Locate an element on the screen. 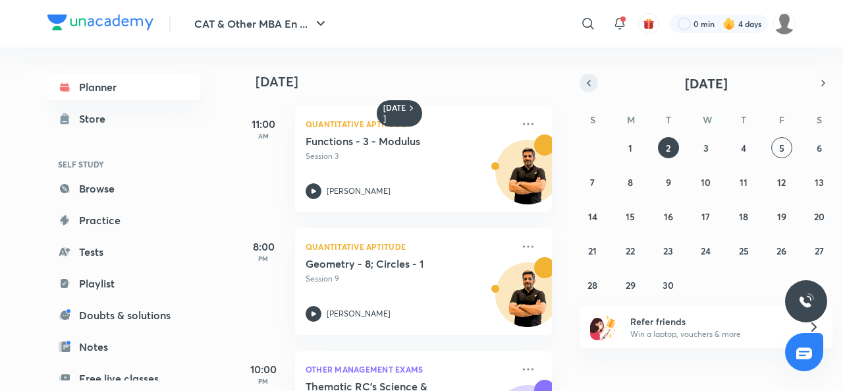 This screenshot has height=391, width=843. a: Tests is located at coordinates (124, 252).